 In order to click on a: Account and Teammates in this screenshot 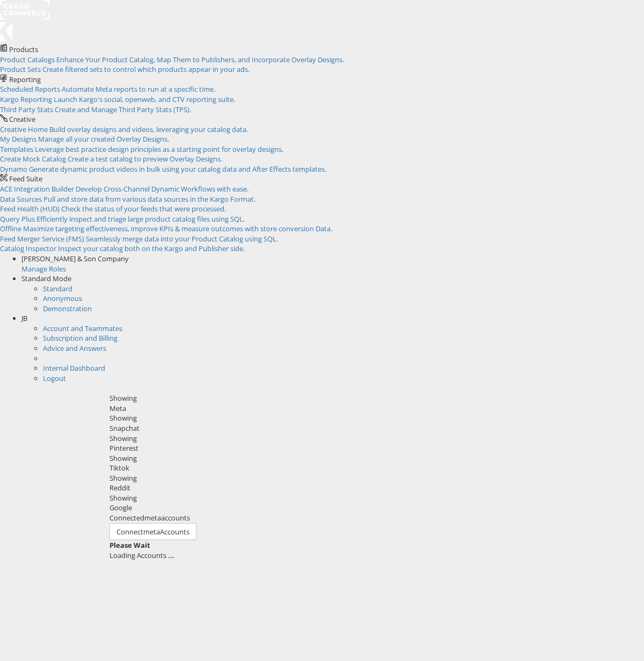, I will do `click(83, 328)`.